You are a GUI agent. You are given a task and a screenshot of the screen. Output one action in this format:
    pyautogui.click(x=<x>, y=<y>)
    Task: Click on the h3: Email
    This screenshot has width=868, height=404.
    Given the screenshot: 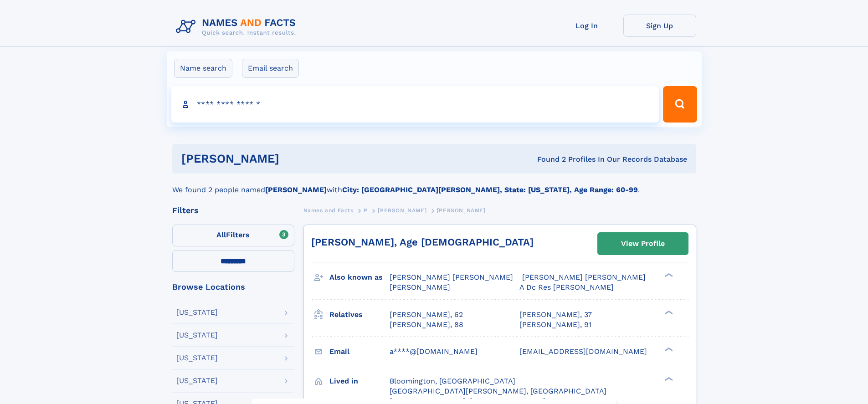 What is the action you would take?
    pyautogui.click(x=360, y=352)
    